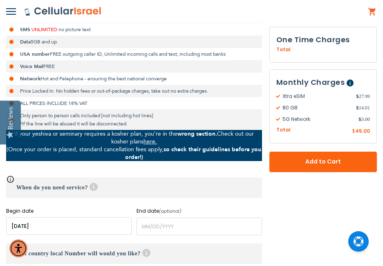  What do you see at coordinates (138, 54) in the screenshot?
I see `span: FREE outgoing caller ID, Unlimited incoming calls and text, including most banks` at bounding box center [138, 54].